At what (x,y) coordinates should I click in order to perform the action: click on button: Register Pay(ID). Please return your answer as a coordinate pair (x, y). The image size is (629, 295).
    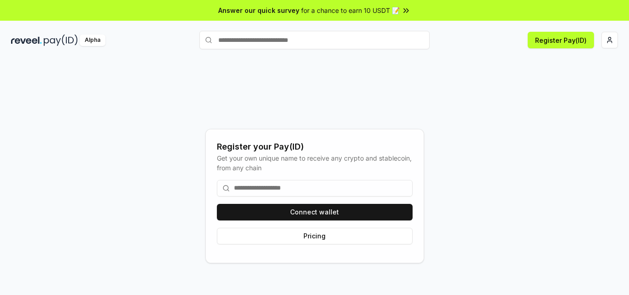
    Looking at the image, I should click on (561, 40).